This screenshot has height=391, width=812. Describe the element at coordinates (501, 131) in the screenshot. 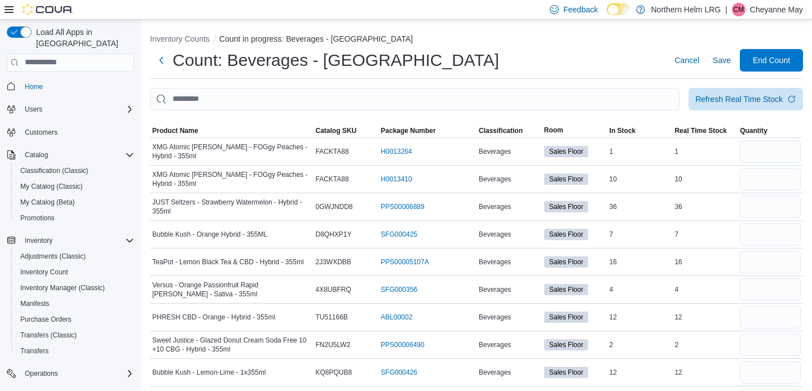

I see `span: Classification` at that location.